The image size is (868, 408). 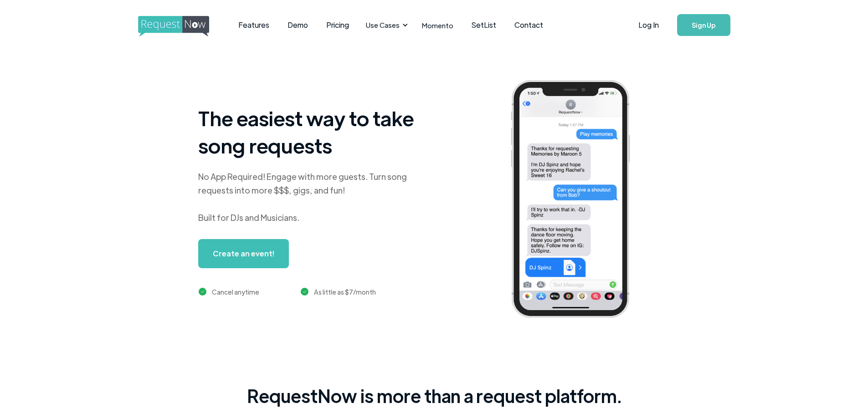 I want to click on a: SetList, so click(x=484, y=25).